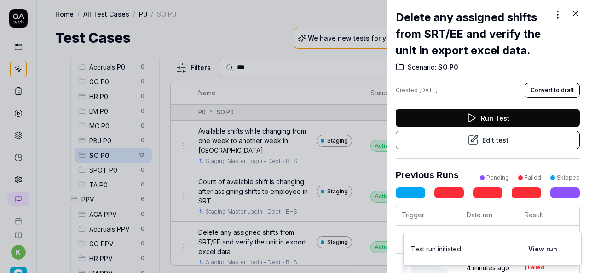  Describe the element at coordinates (427, 175) in the screenshot. I see `h3: Previous Runs` at that location.